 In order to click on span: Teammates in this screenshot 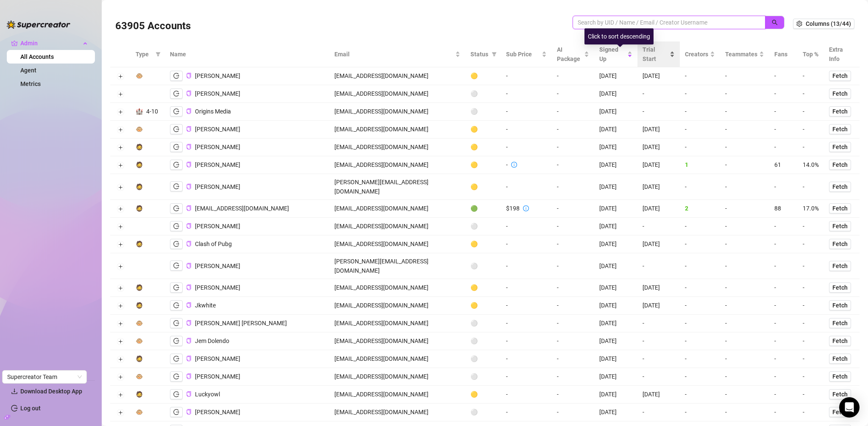, I will do `click(741, 54)`.